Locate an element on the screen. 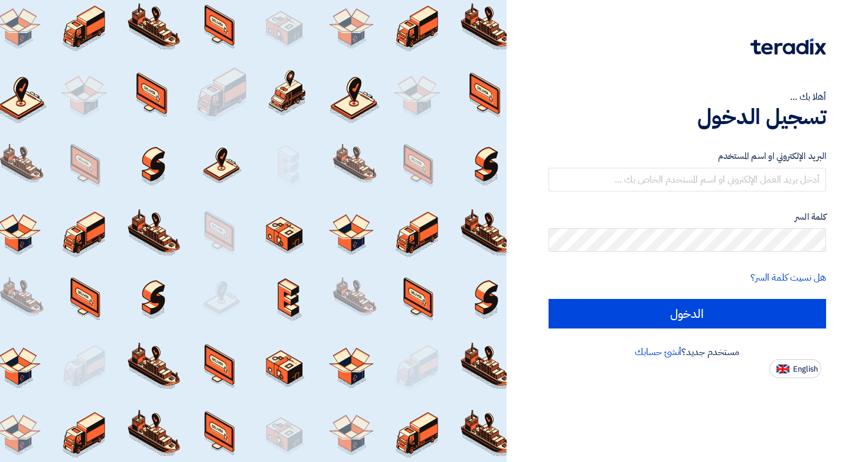  span: English is located at coordinates (806, 369).